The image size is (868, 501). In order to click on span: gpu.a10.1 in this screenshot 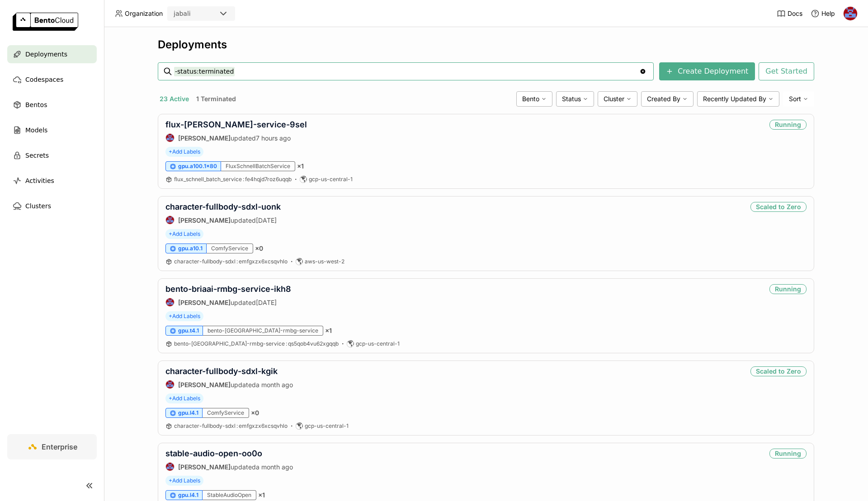, I will do `click(190, 249)`.